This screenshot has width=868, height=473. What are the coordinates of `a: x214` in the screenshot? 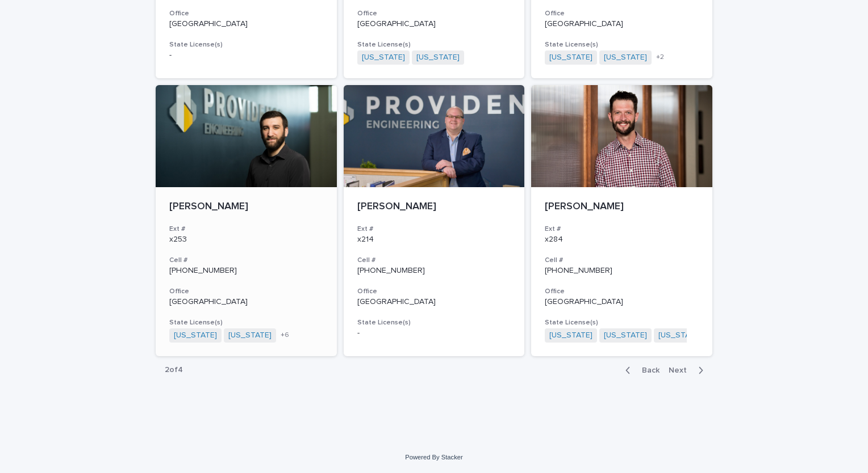 It's located at (365, 240).